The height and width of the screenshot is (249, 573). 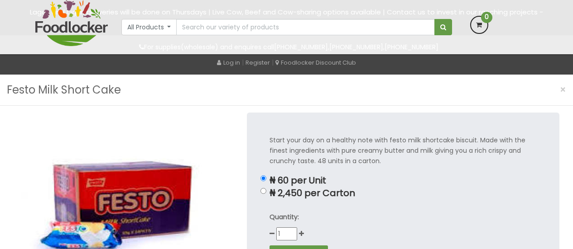 I want to click on strong: Quantity:, so click(x=284, y=217).